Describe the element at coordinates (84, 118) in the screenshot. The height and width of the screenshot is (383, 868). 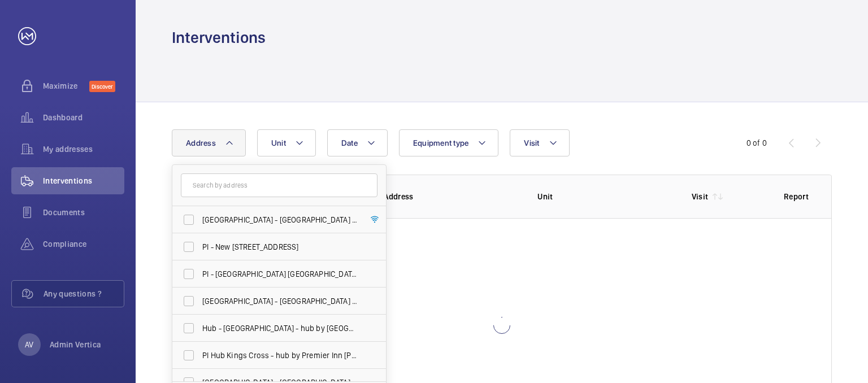
I see `span: Dashboard` at that location.